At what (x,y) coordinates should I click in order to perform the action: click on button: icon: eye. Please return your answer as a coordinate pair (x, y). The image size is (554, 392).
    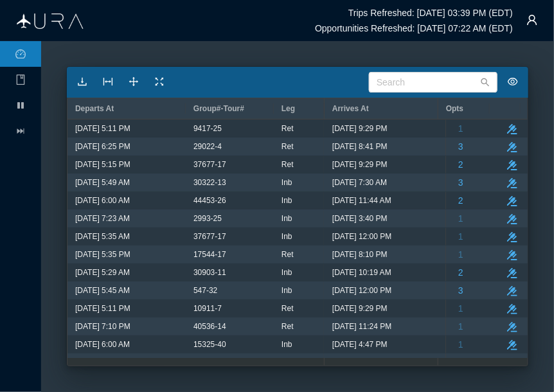
    Looking at the image, I should click on (513, 82).